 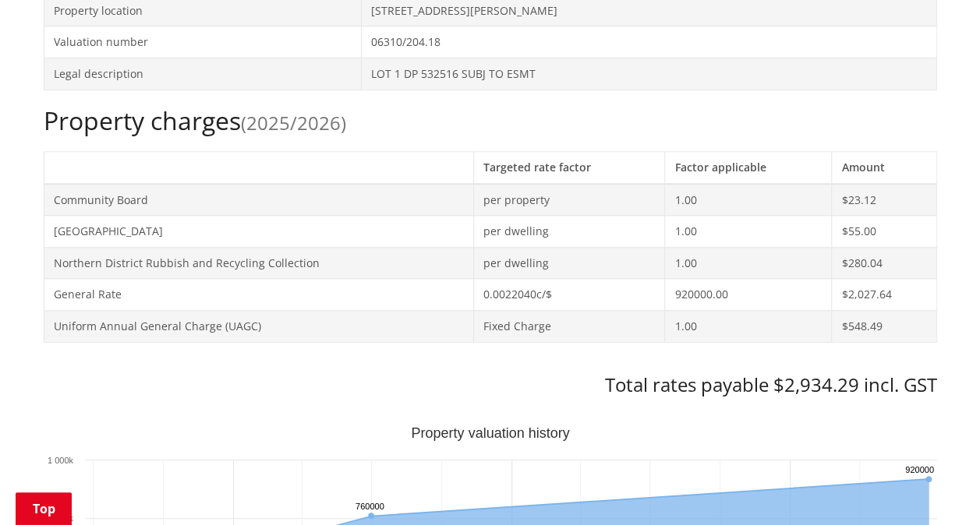 I want to click on td: Uniform Annual General Charge (UAGC), so click(x=258, y=326).